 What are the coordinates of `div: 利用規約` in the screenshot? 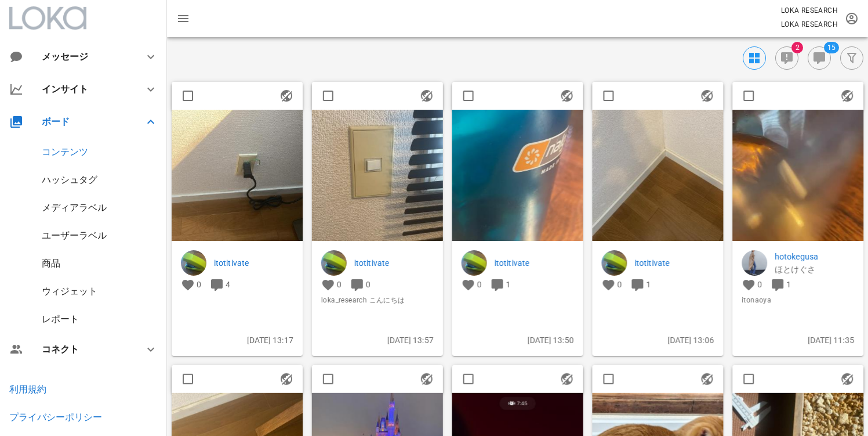 It's located at (28, 389).